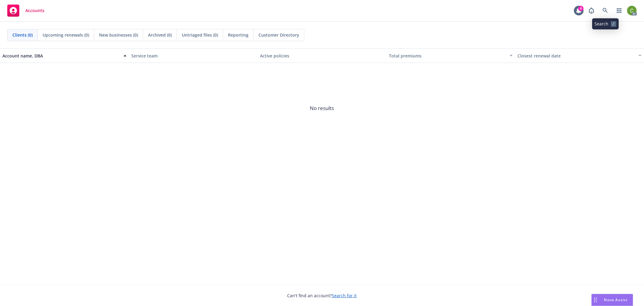 The image size is (644, 306). Describe the element at coordinates (344, 295) in the screenshot. I see `a: Search for it` at that location.